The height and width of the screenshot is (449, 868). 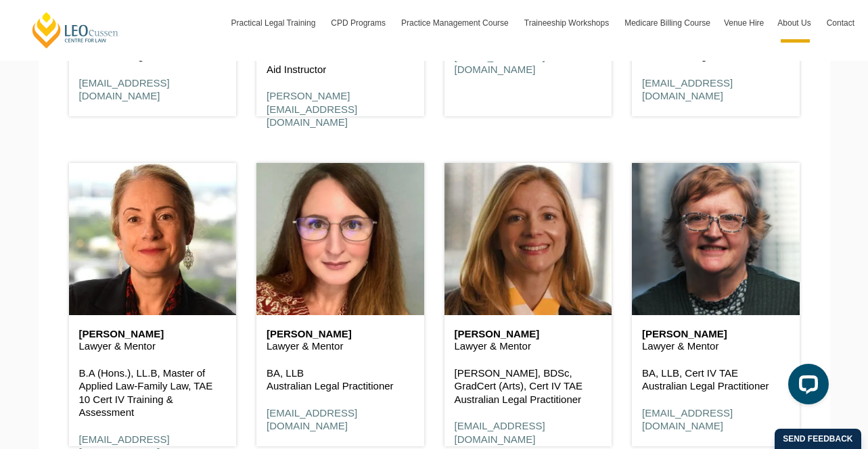 I want to click on a: About Us, so click(x=795, y=23).